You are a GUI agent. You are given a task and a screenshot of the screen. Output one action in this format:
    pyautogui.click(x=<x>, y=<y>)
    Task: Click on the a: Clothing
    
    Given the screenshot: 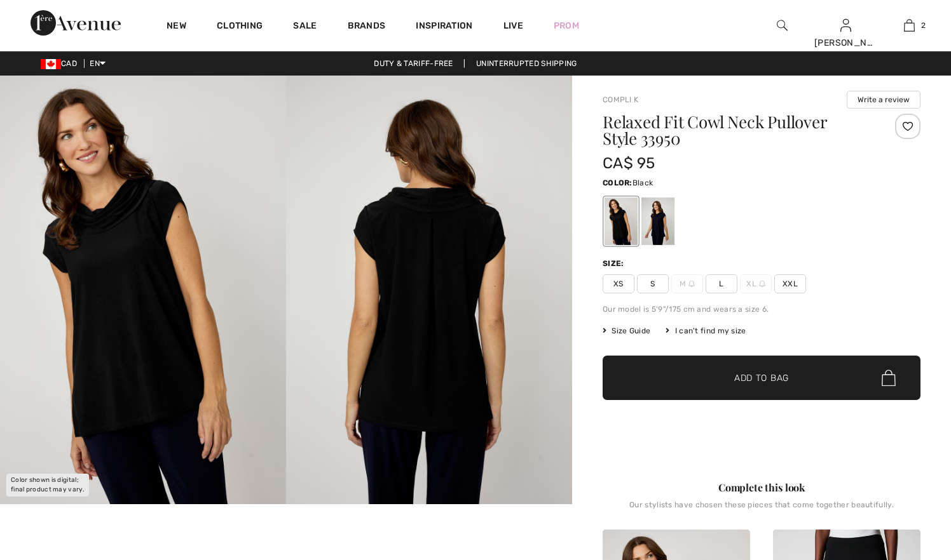 What is the action you would take?
    pyautogui.click(x=240, y=27)
    